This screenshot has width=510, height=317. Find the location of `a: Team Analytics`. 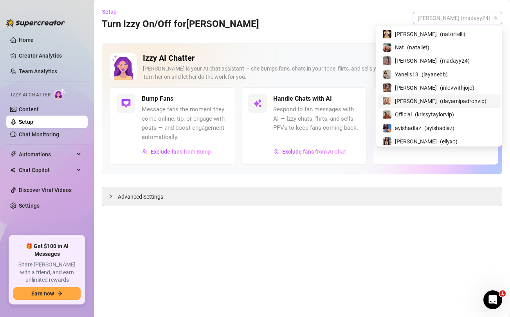

a: Team Analytics is located at coordinates (38, 71).